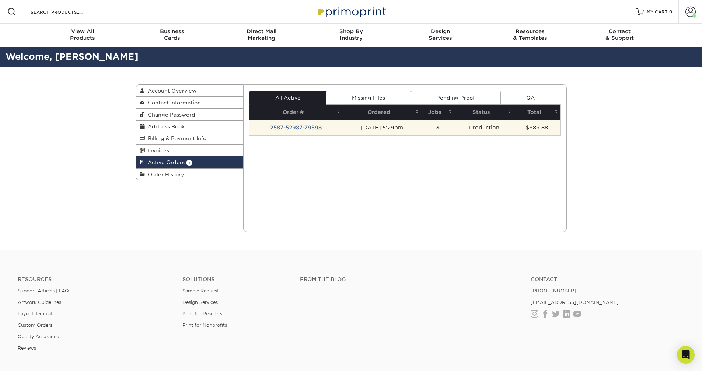 The image size is (702, 371). What do you see at coordinates (165, 162) in the screenshot?
I see `span: Active Orders` at bounding box center [165, 162].